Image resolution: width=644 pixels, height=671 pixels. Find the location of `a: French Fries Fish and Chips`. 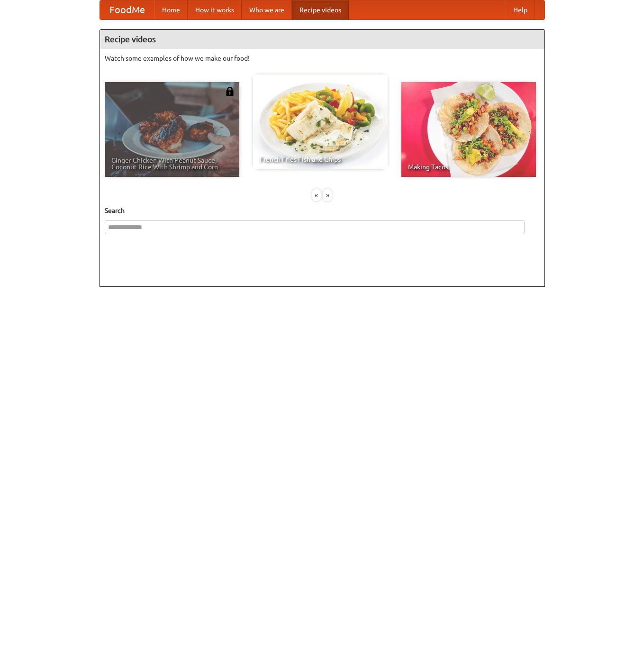

a: French Fries Fish and Chips is located at coordinates (321, 122).